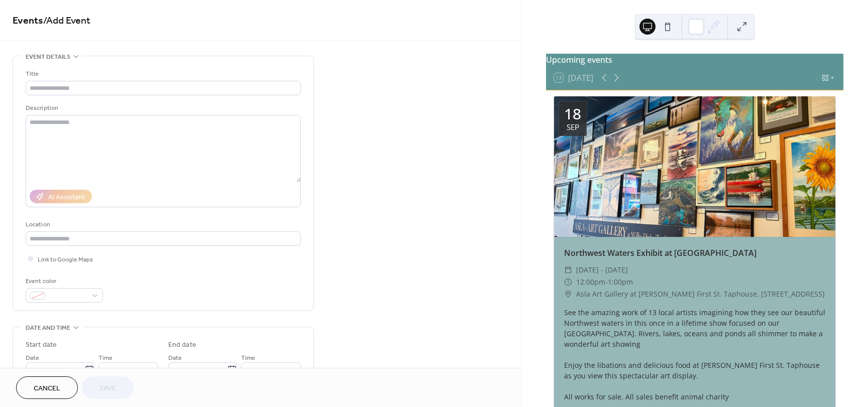 The width and height of the screenshot is (868, 407). What do you see at coordinates (573, 127) in the screenshot?
I see `div: Sep` at bounding box center [573, 127].